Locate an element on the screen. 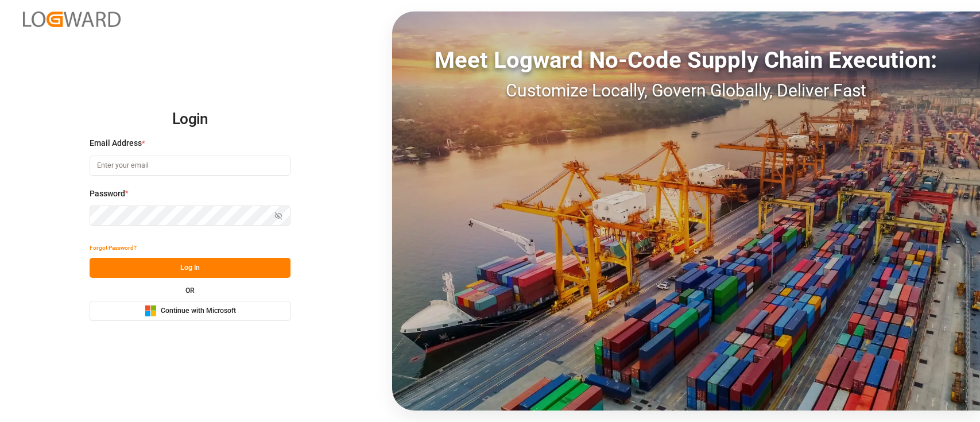 Image resolution: width=980 pixels, height=422 pixels. button: Log In is located at coordinates (190, 268).